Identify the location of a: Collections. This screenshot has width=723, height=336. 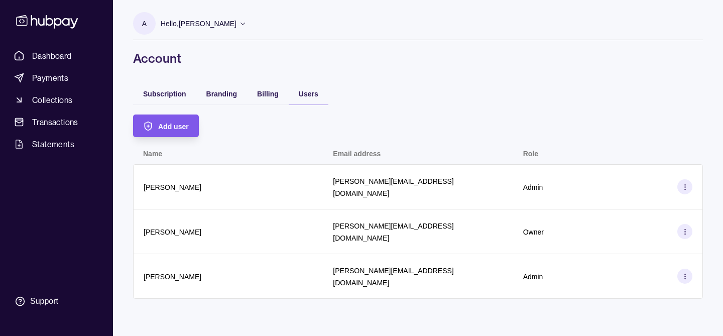
(56, 100).